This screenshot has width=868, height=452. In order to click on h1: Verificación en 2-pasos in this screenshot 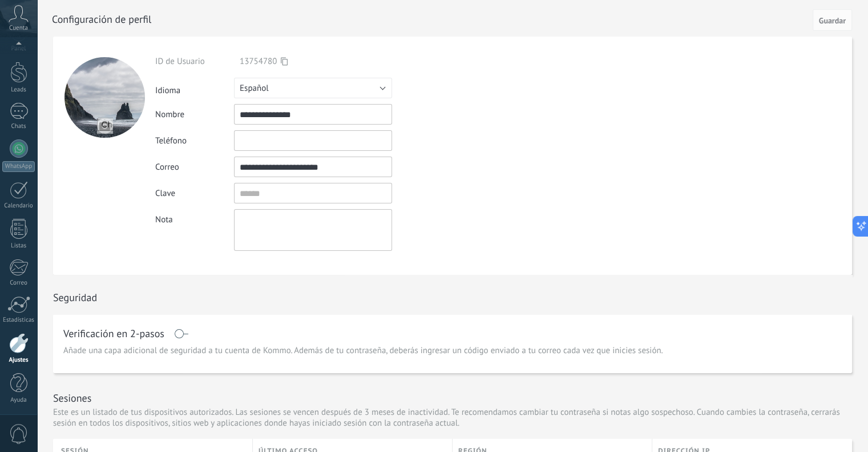, I will do `click(113, 334)`.